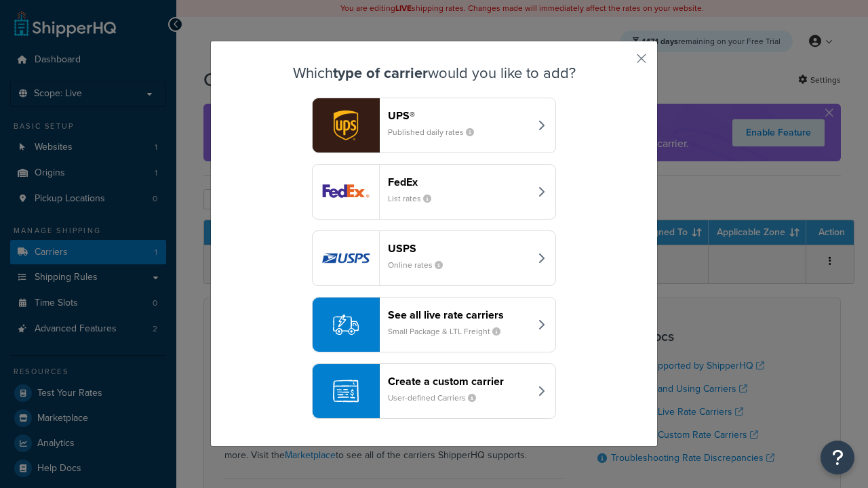 This screenshot has width=868, height=488. I want to click on img: usps logo, so click(346, 258).